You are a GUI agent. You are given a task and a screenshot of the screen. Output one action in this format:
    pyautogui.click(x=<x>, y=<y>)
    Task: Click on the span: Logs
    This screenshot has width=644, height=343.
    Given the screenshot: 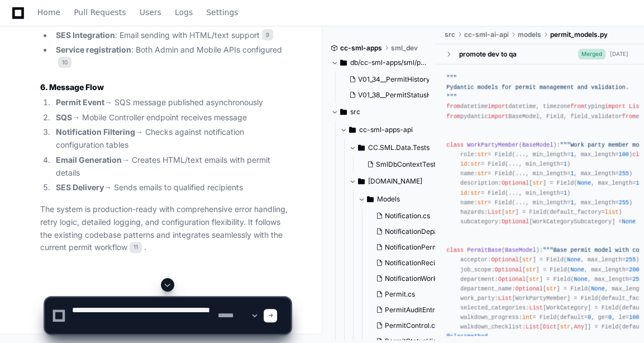 What is the action you would take?
    pyautogui.click(x=184, y=13)
    